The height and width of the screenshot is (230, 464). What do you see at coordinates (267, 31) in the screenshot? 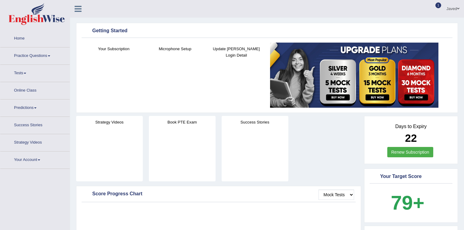
I see `div: Getting Started` at bounding box center [267, 31].